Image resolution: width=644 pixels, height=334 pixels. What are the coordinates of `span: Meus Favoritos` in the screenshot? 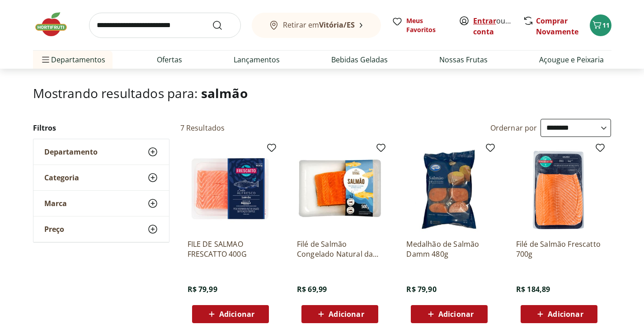 It's located at (427, 25).